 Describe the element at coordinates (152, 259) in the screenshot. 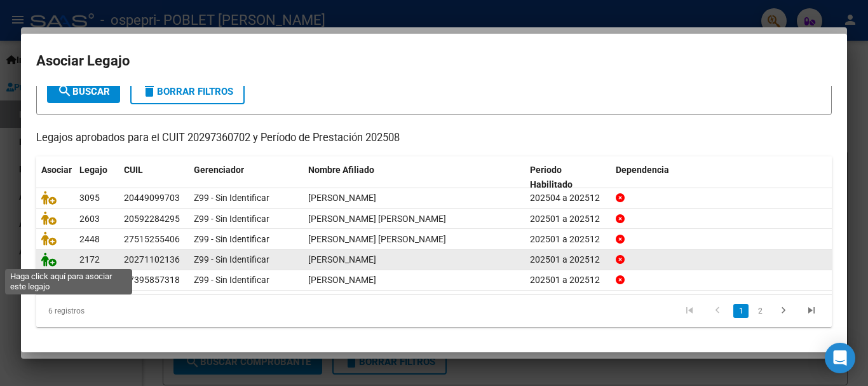

I see `div: 20271102136` at that location.